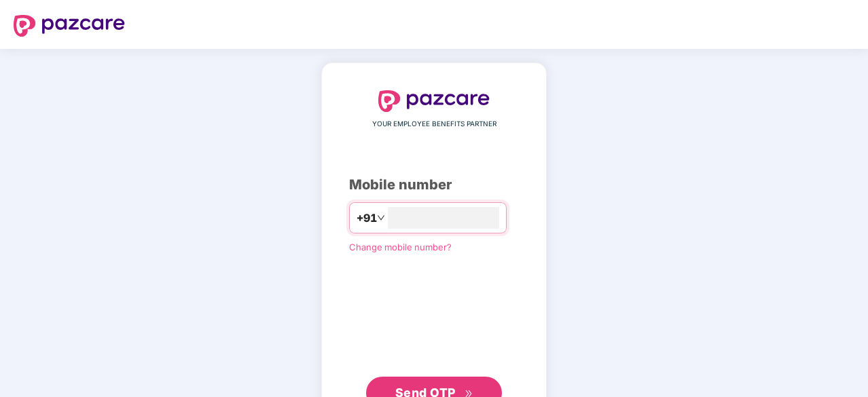 The image size is (868, 397). I want to click on span: down, so click(381, 218).